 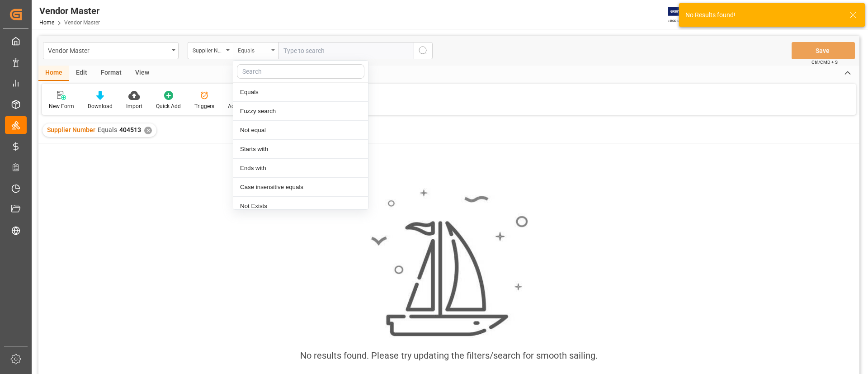 I want to click on div: Quick Add, so click(x=168, y=106).